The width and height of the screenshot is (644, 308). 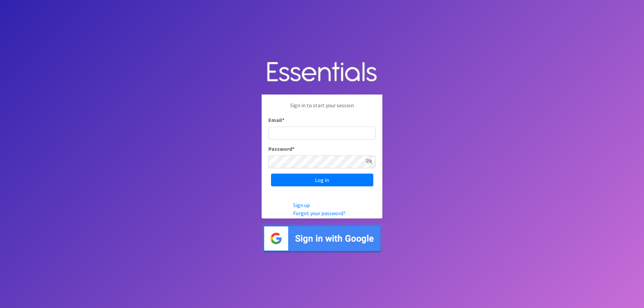 I want to click on a: Forgot your password?, so click(x=319, y=213).